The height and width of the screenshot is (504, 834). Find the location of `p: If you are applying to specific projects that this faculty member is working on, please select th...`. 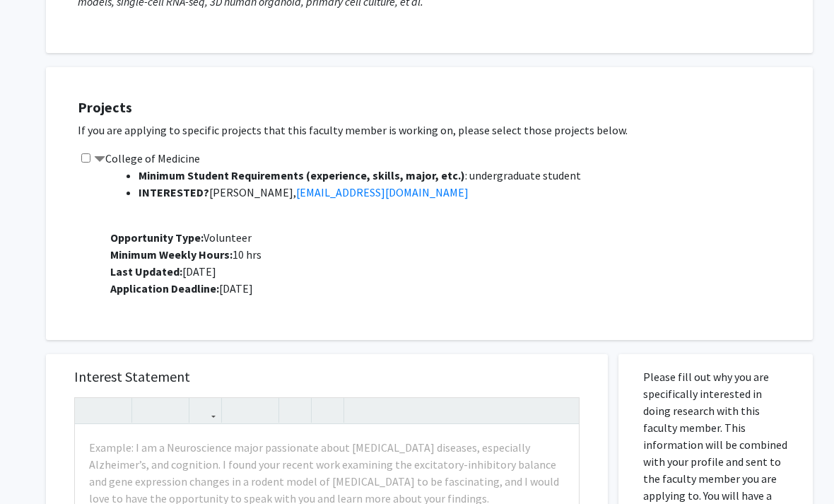

p: If you are applying to specific projects that this faculty member is working on, please select th... is located at coordinates (438, 130).